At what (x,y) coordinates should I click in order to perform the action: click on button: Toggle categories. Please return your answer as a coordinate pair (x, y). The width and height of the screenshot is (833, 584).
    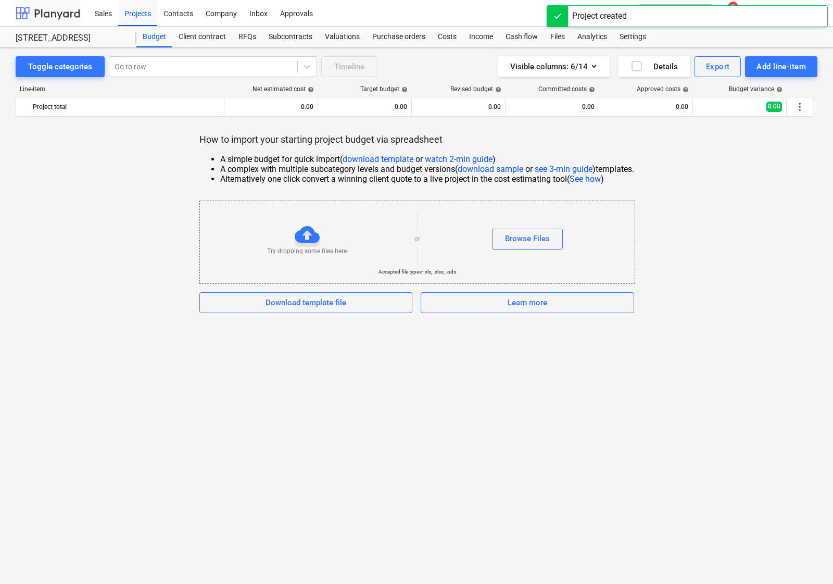
    Looking at the image, I should click on (60, 67).